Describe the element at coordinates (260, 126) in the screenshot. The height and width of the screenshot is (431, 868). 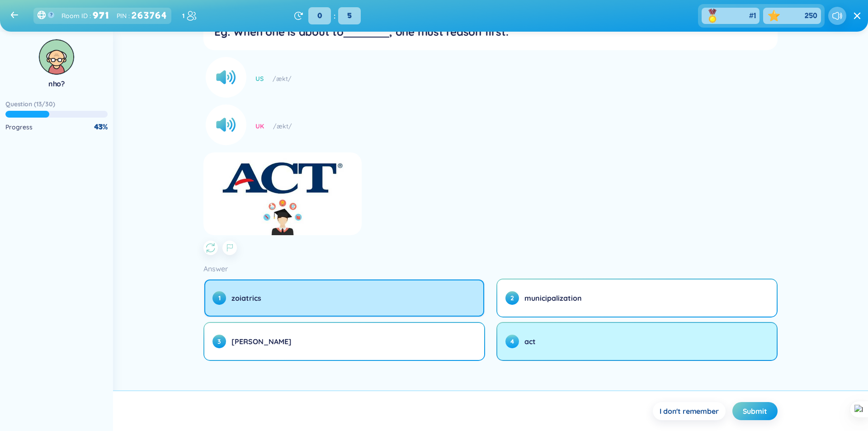
I see `span: UK` at that location.